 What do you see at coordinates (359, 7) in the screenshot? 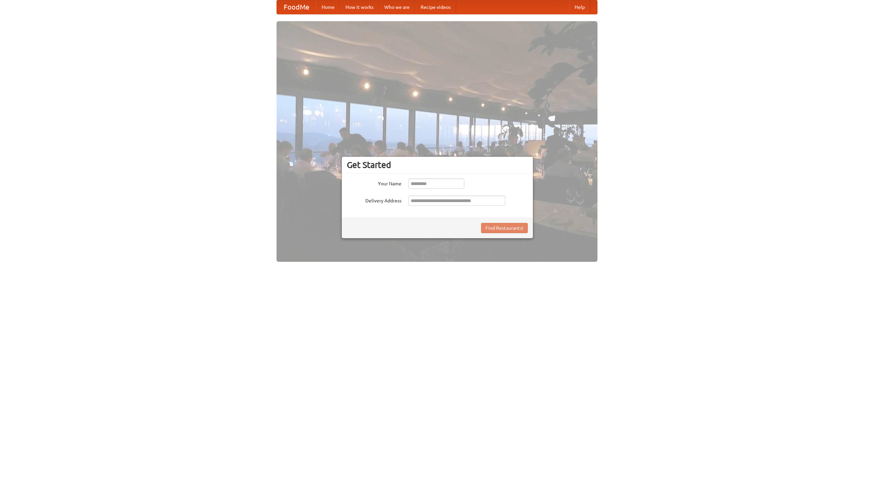
I see `a: How it works` at bounding box center [359, 7].